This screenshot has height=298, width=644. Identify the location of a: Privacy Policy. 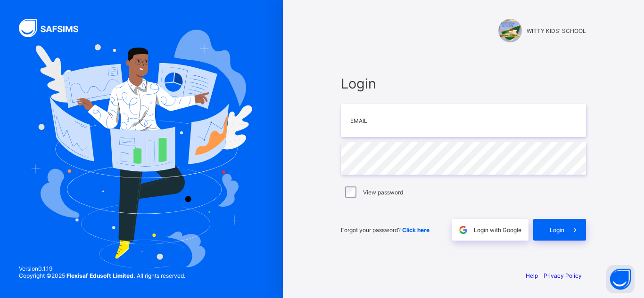
(563, 276).